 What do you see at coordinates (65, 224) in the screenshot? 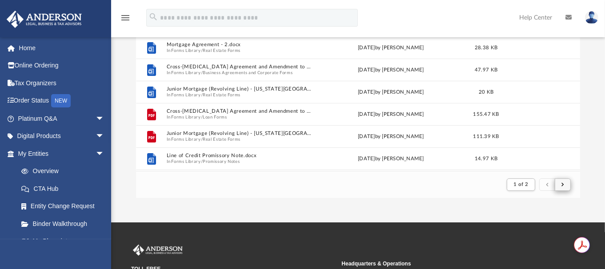
I see `a: Binder Walkthrough` at bounding box center [65, 224].